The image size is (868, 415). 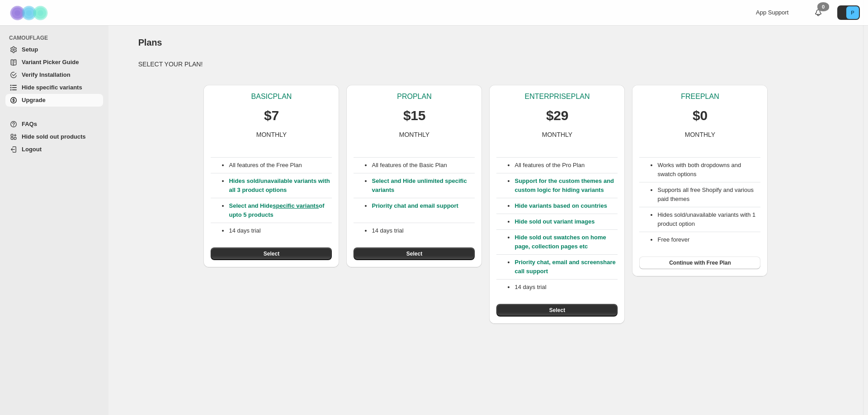 What do you see at coordinates (54, 137) in the screenshot?
I see `span: Hide sold out products` at bounding box center [54, 137].